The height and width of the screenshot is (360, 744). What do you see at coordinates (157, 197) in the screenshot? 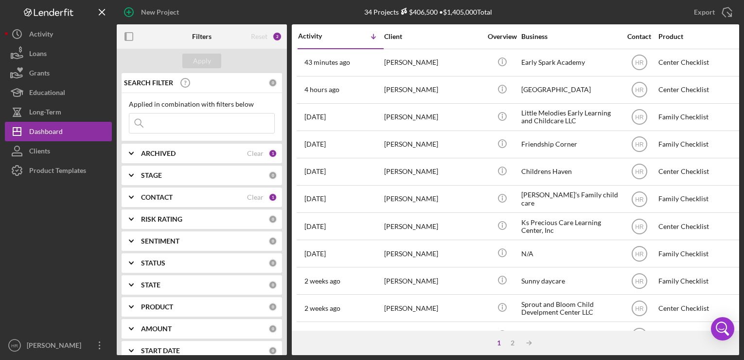
I see `b: CONTACT` at bounding box center [157, 197].